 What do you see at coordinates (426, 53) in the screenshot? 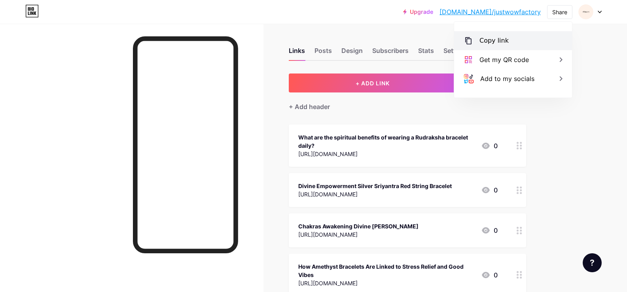
I see `div: Stats` at bounding box center [426, 53].